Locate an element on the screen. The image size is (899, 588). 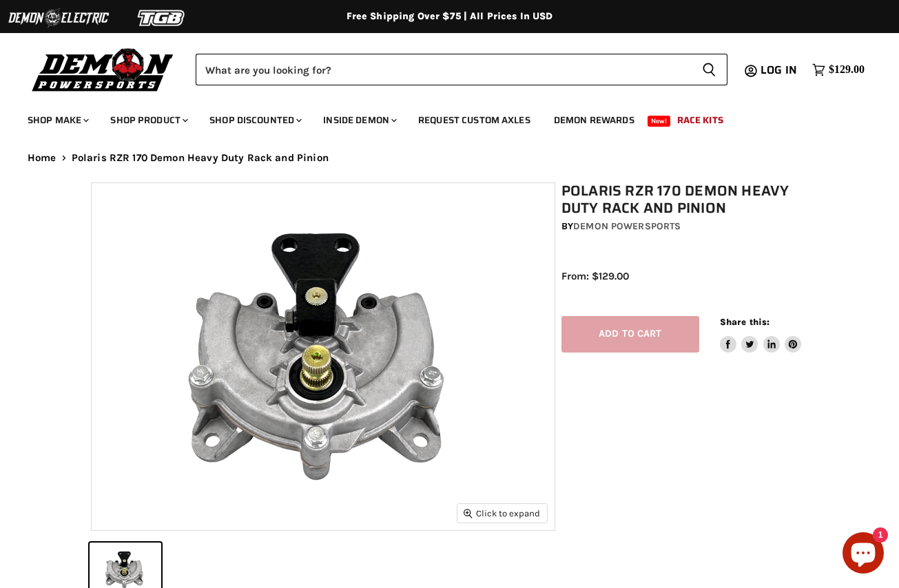
a: Request Custom Axles is located at coordinates (473, 120).